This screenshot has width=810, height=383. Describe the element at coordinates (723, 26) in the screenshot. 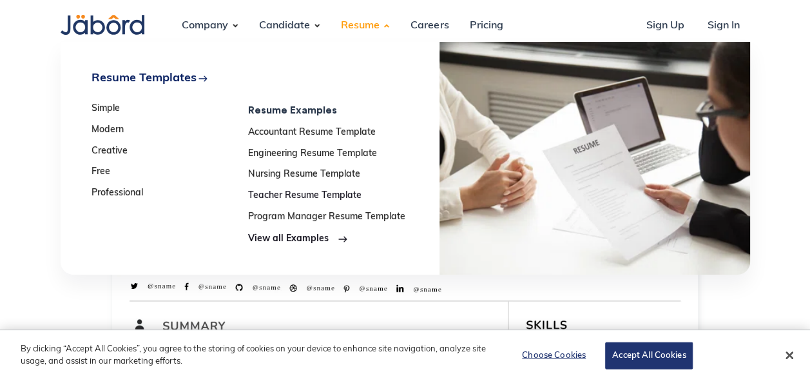

I see `a: Sign In` at that location.